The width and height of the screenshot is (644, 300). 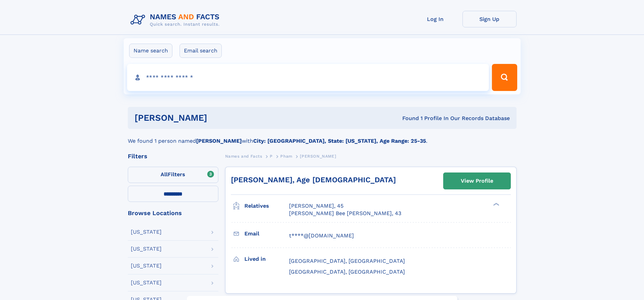 What do you see at coordinates (504, 78) in the screenshot?
I see `button: Search Button` at bounding box center [504, 78].